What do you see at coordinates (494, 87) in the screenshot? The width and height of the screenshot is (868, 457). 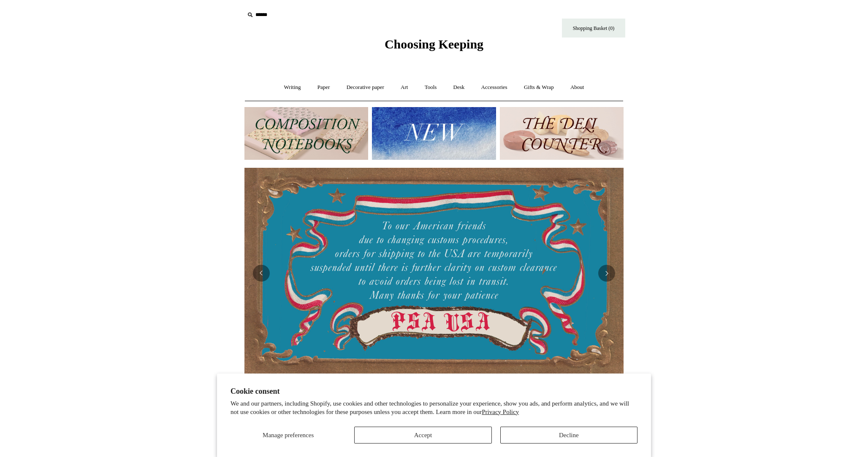 I see `a: Accessories` at bounding box center [494, 87].